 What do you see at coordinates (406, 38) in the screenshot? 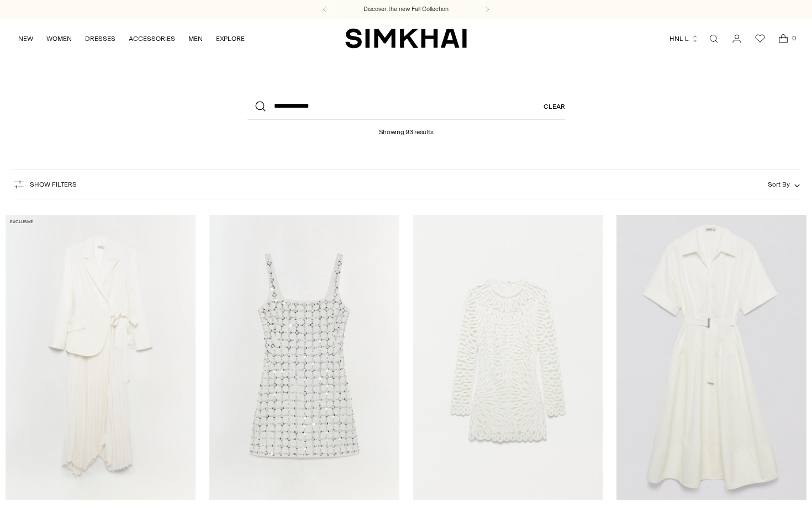
I see `a: SIMKHAI` at bounding box center [406, 38].